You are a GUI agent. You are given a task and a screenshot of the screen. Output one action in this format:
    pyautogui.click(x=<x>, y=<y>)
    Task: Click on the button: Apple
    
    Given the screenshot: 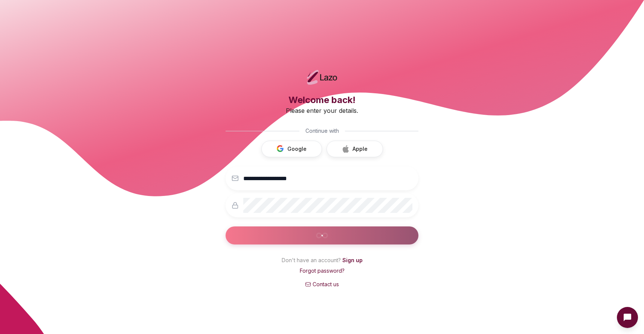 What is the action you would take?
    pyautogui.click(x=355, y=149)
    